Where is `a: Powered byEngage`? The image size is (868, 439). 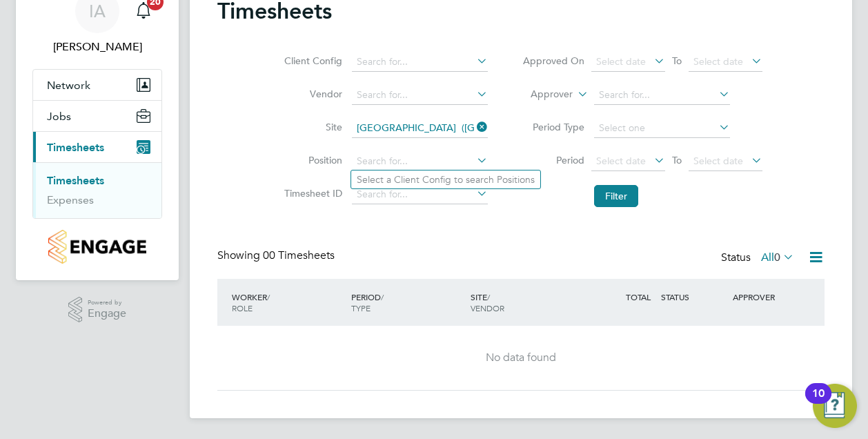
a: Powered byEngage is located at coordinates (98, 310).